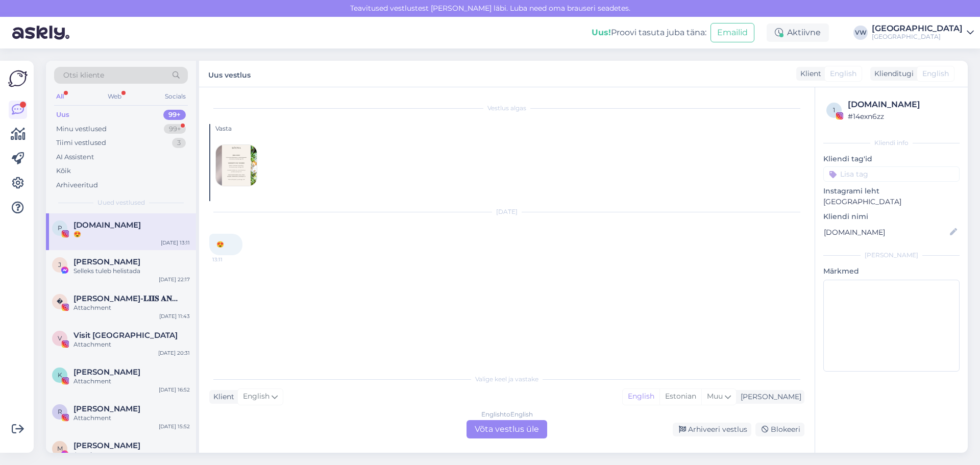 The width and height of the screenshot is (980, 465). Describe the element at coordinates (891, 174) in the screenshot. I see `input: Lisa tag` at that location.